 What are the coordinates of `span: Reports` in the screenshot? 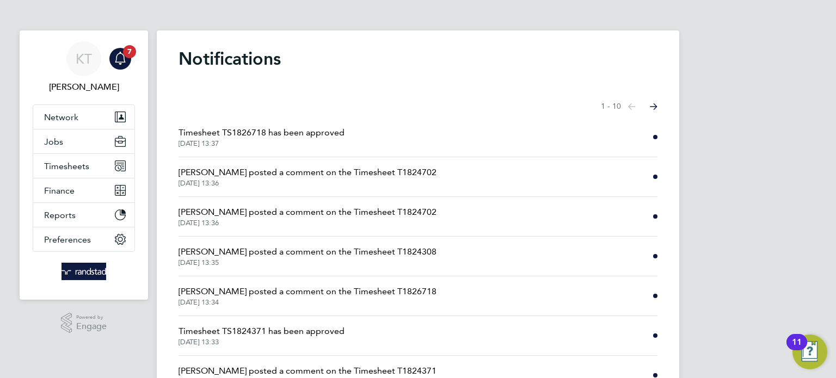 It's located at (60, 215).